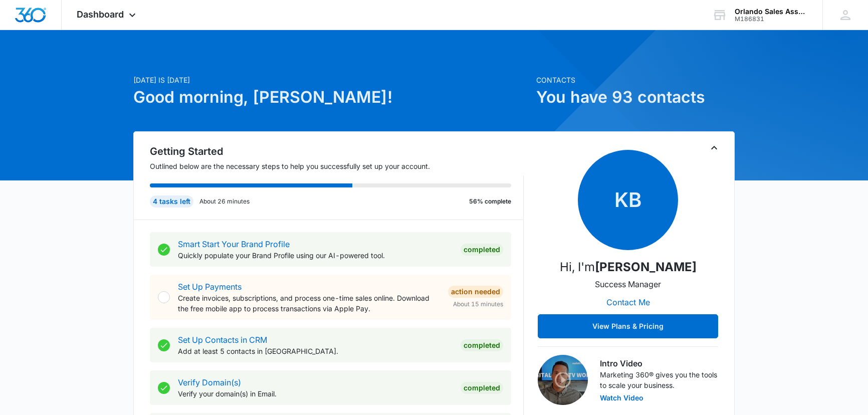  What do you see at coordinates (337, 166) in the screenshot?
I see `p: Outlined below are the necessary steps to help you successfully set up your account.` at bounding box center [337, 166].